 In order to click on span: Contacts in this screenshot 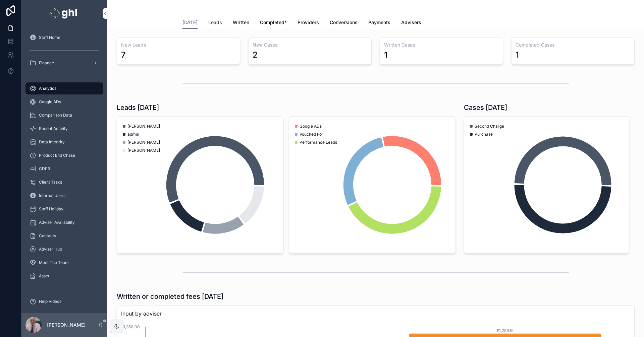, I will do `click(47, 236)`.